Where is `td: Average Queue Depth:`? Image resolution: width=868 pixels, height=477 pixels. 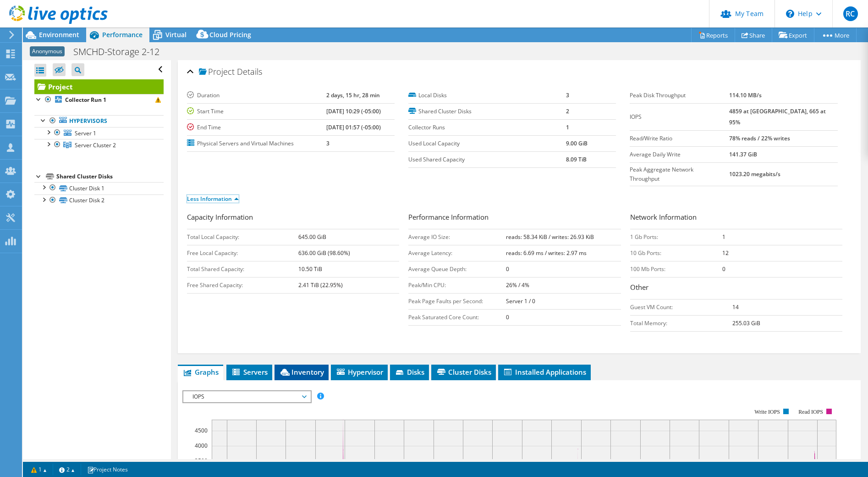
td: Average Queue Depth: is located at coordinates (457, 269).